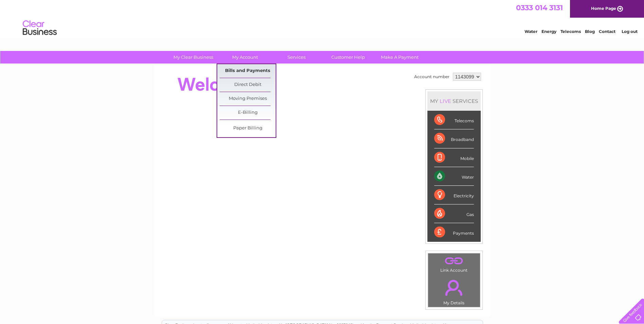  Describe the element at coordinates (454, 213) in the screenshot. I see `div: Gas` at that location.